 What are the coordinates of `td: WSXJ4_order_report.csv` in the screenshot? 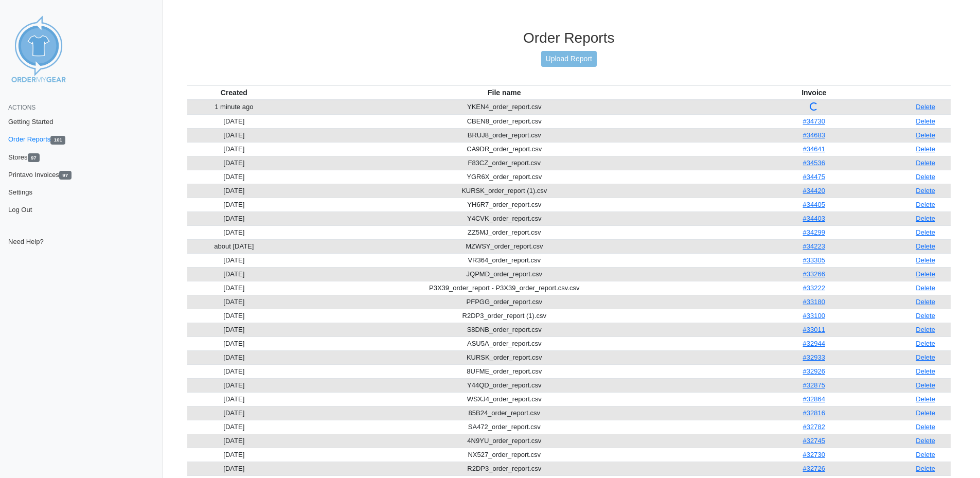 It's located at (504, 399).